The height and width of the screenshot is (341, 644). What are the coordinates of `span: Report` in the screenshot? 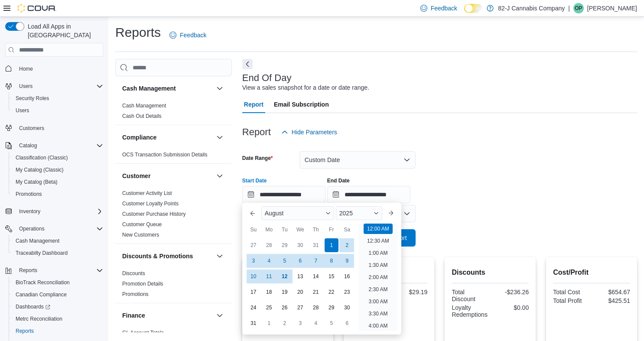 It's located at (253, 104).